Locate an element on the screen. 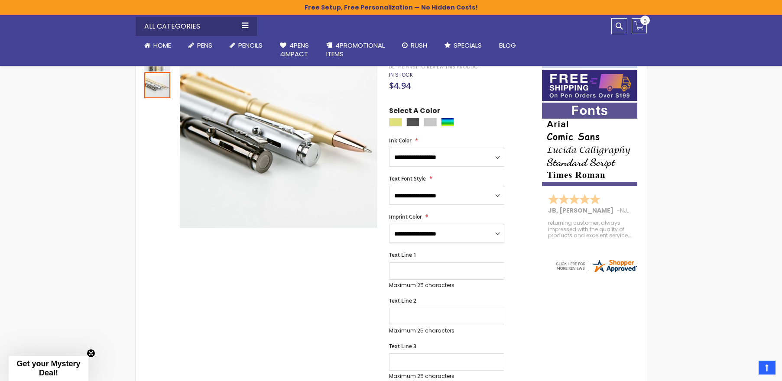 The height and width of the screenshot is (381, 782). img: Free shipping on orders over $199 is located at coordinates (590, 85).